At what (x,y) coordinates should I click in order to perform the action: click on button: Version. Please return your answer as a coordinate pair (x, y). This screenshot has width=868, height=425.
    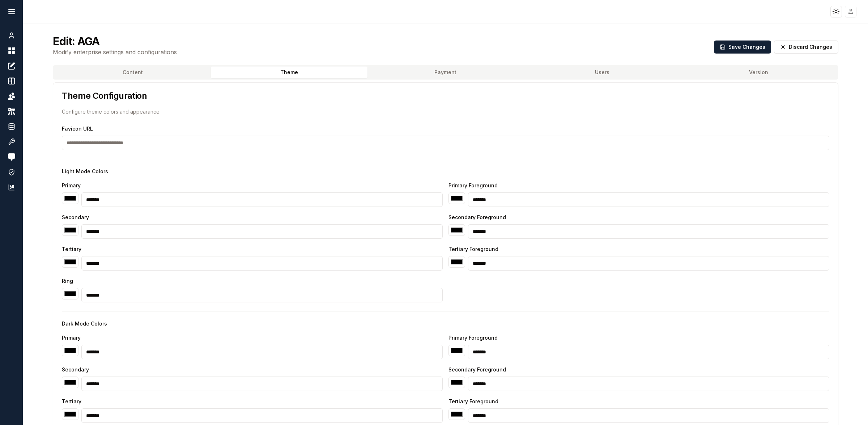
    Looking at the image, I should click on (758, 73).